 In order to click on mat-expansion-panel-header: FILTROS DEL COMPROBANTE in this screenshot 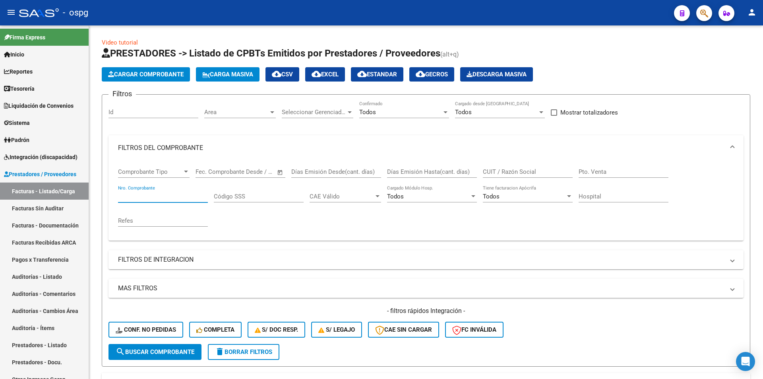, I will do `click(426, 148)`.